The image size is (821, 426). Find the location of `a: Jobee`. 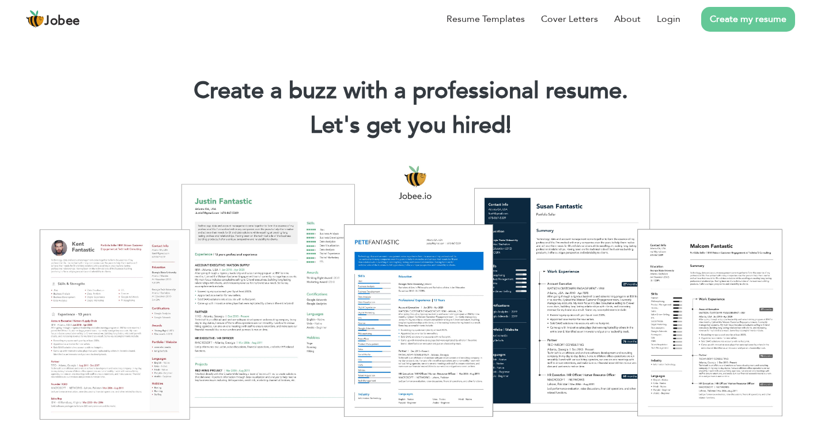

a: Jobee is located at coordinates (53, 19).